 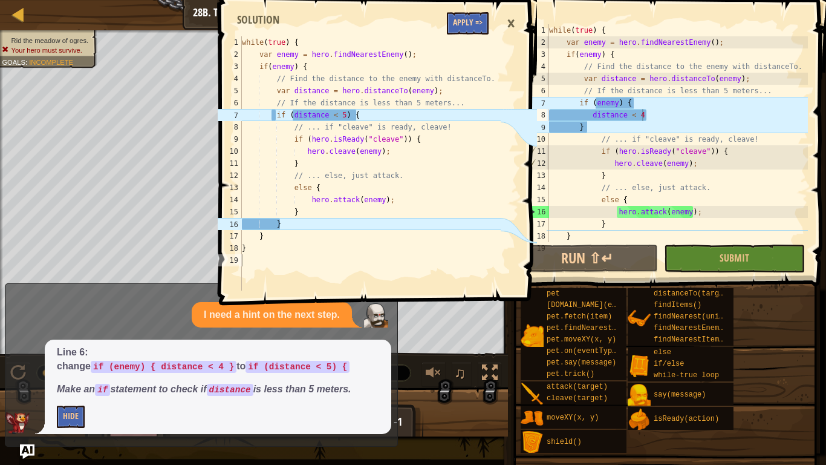 What do you see at coordinates (693, 316) in the screenshot?
I see `span: findNearest(units)` at bounding box center [693, 316].